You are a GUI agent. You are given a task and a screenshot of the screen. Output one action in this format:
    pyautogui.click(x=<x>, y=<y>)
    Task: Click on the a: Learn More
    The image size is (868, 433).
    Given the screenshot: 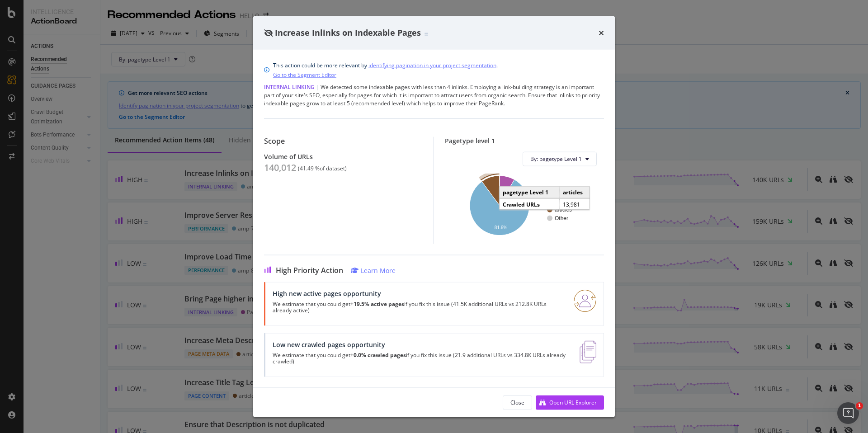 What is the action you would take?
    pyautogui.click(x=373, y=270)
    